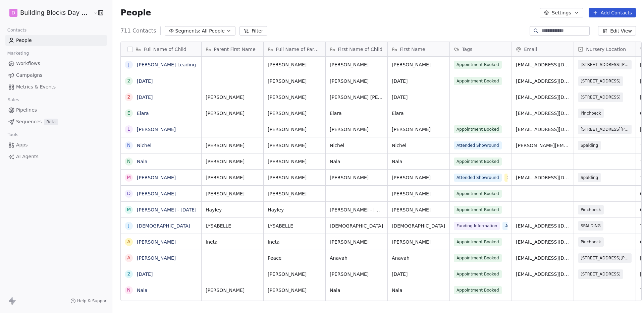  What do you see at coordinates (36, 87) in the screenshot?
I see `span: Metrics & Events` at bounding box center [36, 87].